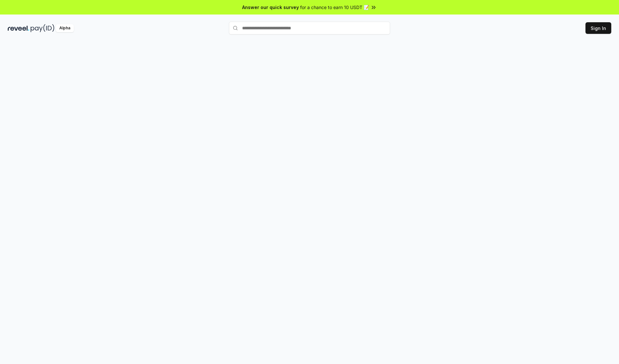 This screenshot has width=619, height=364. Describe the element at coordinates (270, 7) in the screenshot. I see `span: Answer our quick survey` at that location.